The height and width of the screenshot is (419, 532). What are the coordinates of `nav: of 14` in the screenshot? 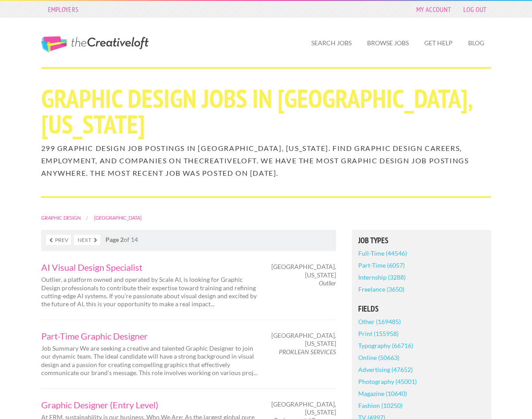 It's located at (188, 240).